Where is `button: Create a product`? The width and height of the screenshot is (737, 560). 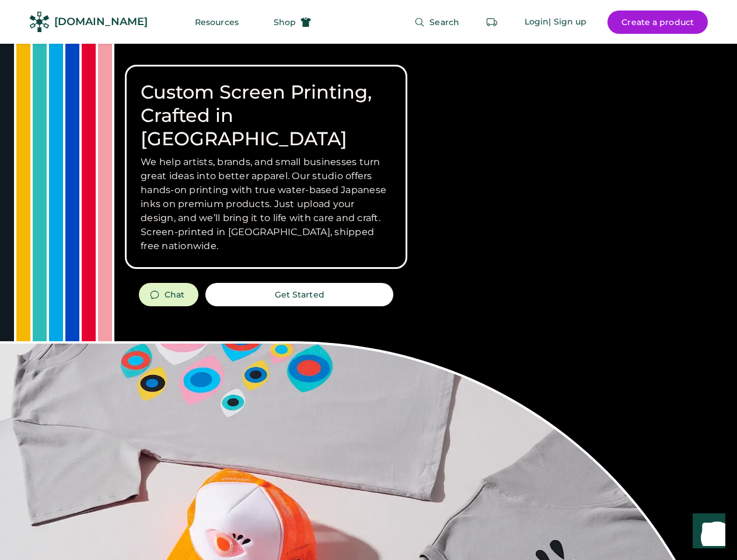 button: Create a product is located at coordinates (658, 22).